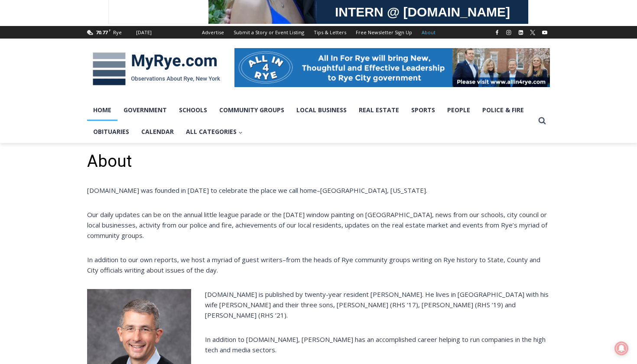 Image resolution: width=637 pixels, height=364 pixels. What do you see at coordinates (319, 265) in the screenshot?
I see `p: In addition to our own reports, we host a myriad of guest writers–from the heads of Rye community...` at bounding box center [319, 265].